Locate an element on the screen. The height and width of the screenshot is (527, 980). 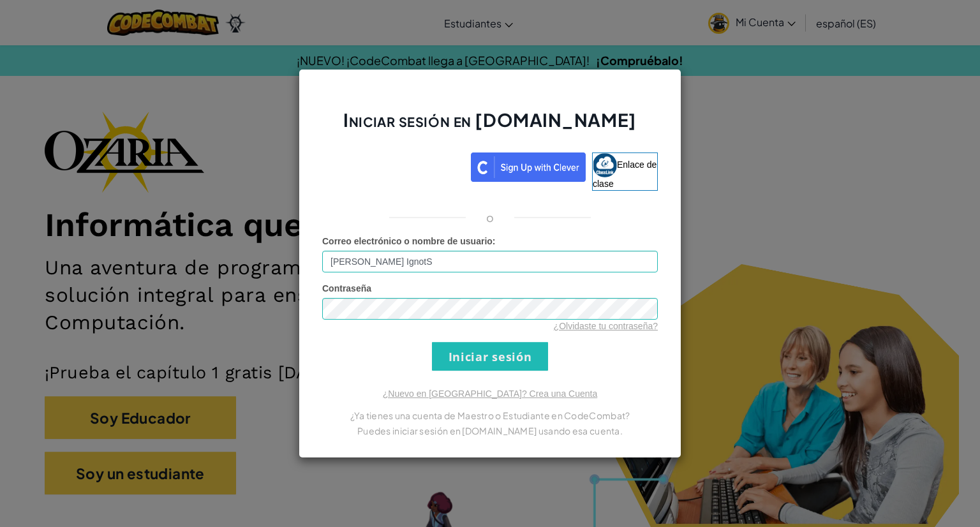
img: clever_sso_button@2x.png is located at coordinates (528, 167).